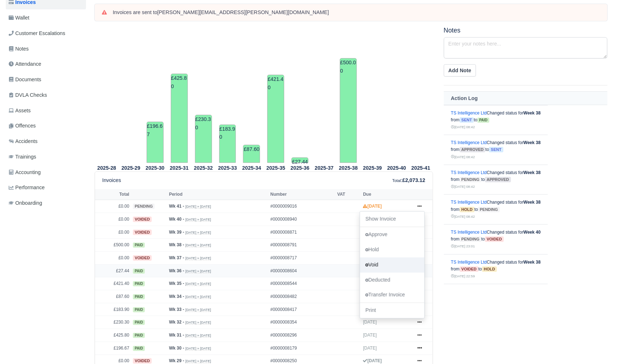 Image resolution: width=619 pixels, height=364 pixels. I want to click on span: Onboarding, so click(25, 203).